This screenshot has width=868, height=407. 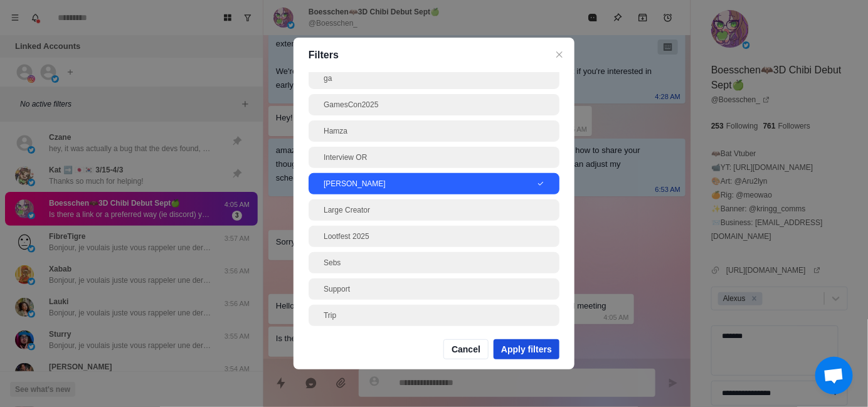 I want to click on button: Close, so click(x=560, y=55).